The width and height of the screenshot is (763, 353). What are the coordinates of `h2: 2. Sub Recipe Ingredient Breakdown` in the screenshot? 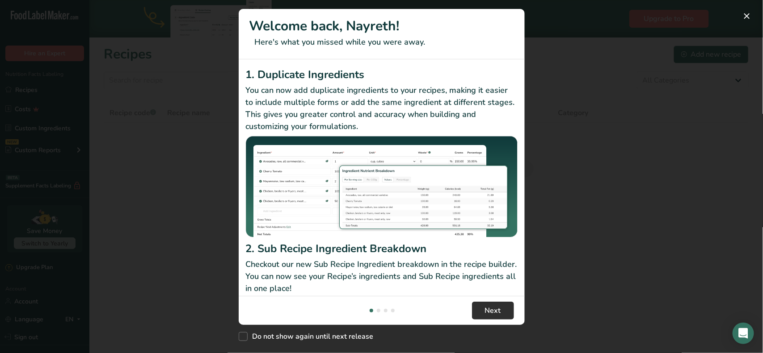 It's located at (382, 249).